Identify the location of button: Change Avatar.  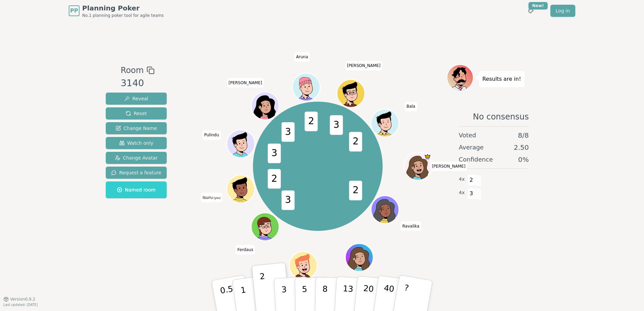
(136, 158).